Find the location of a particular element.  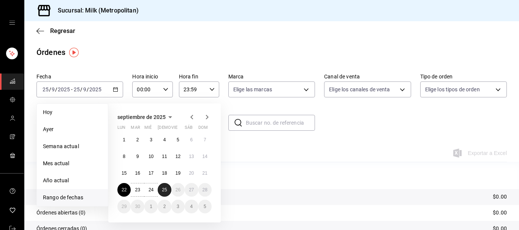

button: 15 de septiembre de 2025 is located at coordinates (124, 173).